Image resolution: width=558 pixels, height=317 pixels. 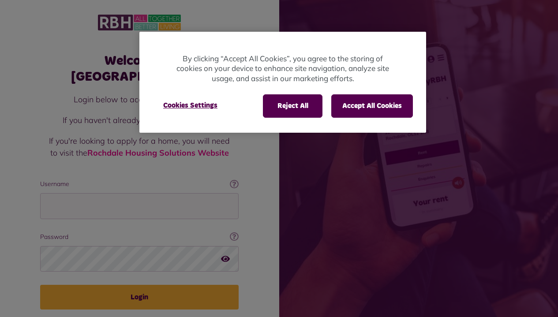 I want to click on button: Reject All, so click(x=293, y=106).